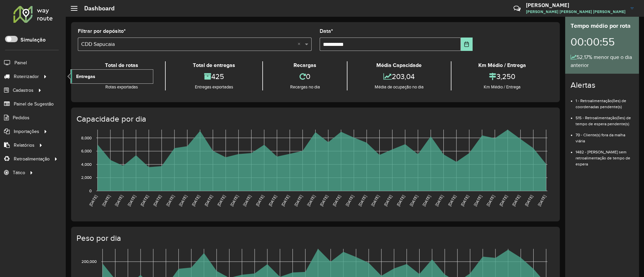 This screenshot has width=644, height=277. Describe the element at coordinates (19, 172) in the screenshot. I see `span: Tático` at that location.